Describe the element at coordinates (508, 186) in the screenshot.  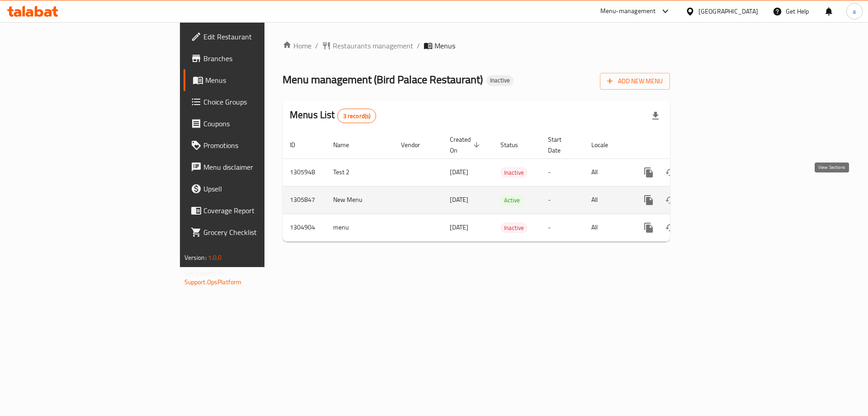
I see `table: enhanced table` at that location.